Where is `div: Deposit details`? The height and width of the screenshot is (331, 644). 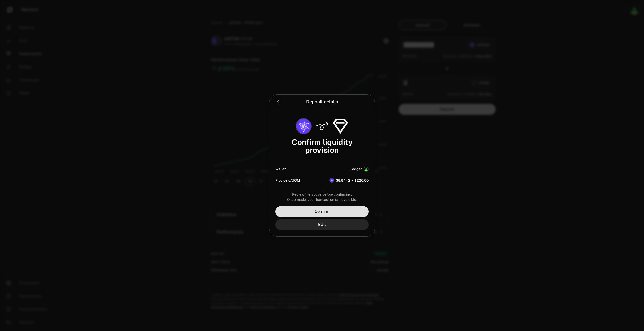 div: Deposit details is located at coordinates (322, 102).